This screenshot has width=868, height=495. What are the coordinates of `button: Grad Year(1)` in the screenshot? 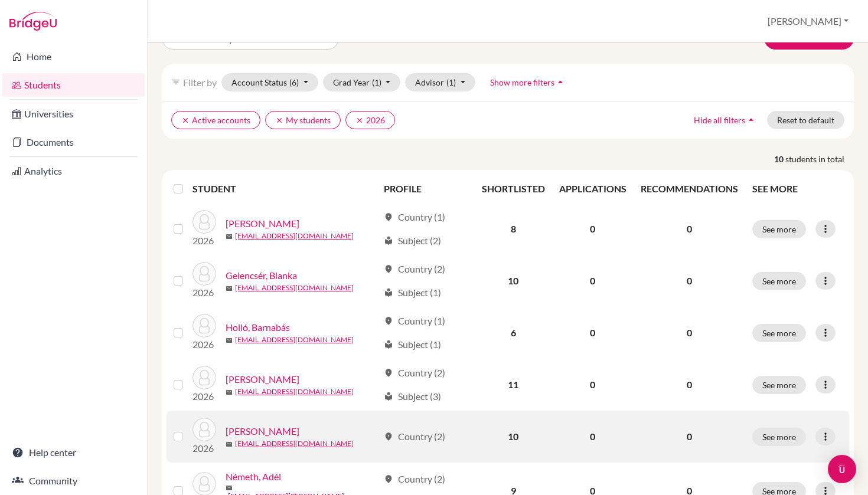 It's located at (362, 82).